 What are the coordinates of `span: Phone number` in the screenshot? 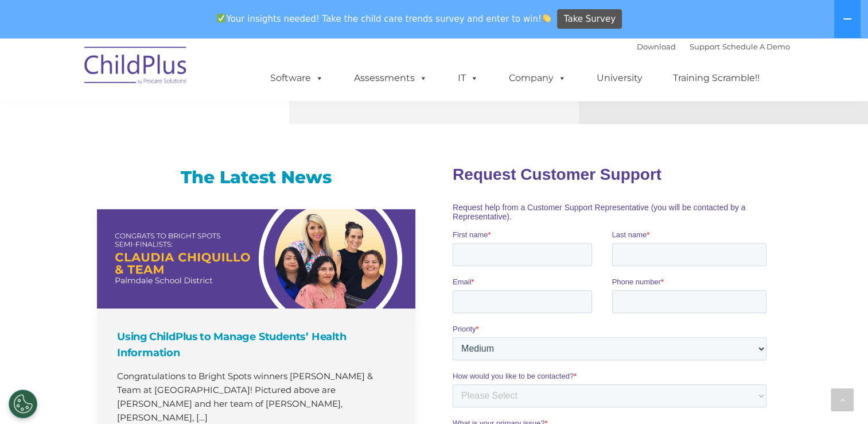 It's located at (184, 127).